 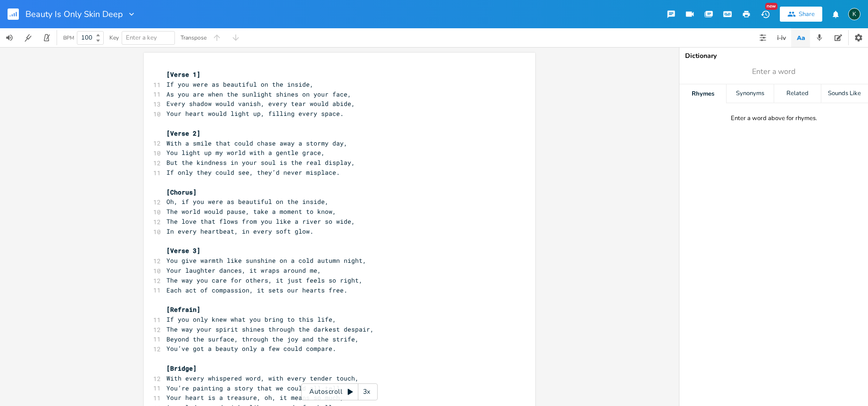 I want to click on button: New, so click(x=765, y=14).